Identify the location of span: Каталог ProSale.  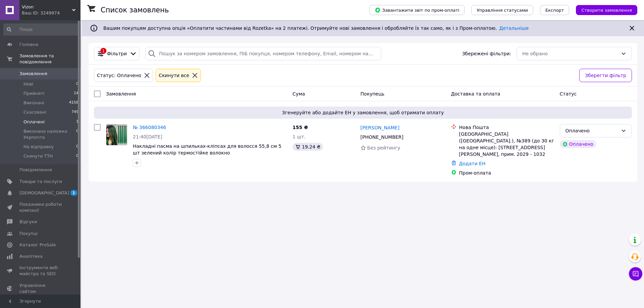
(37, 245).